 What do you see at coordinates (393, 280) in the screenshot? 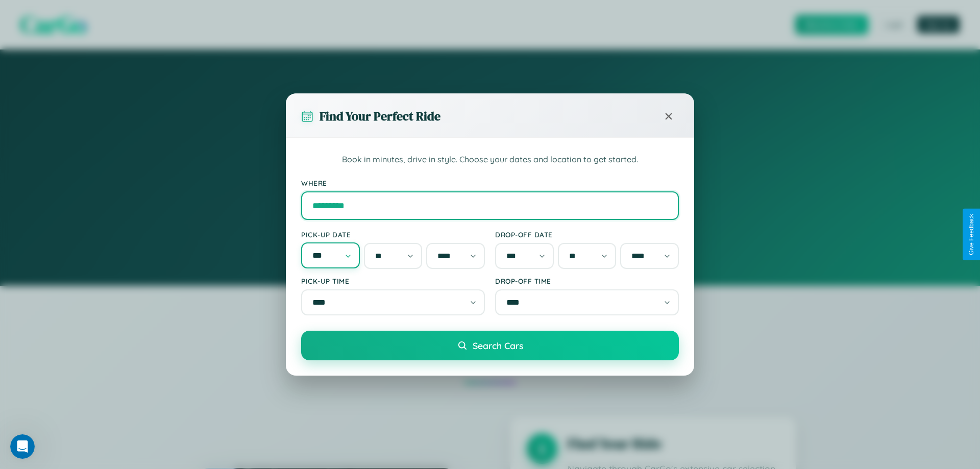
I see `label: Pick-up Time` at bounding box center [393, 280].